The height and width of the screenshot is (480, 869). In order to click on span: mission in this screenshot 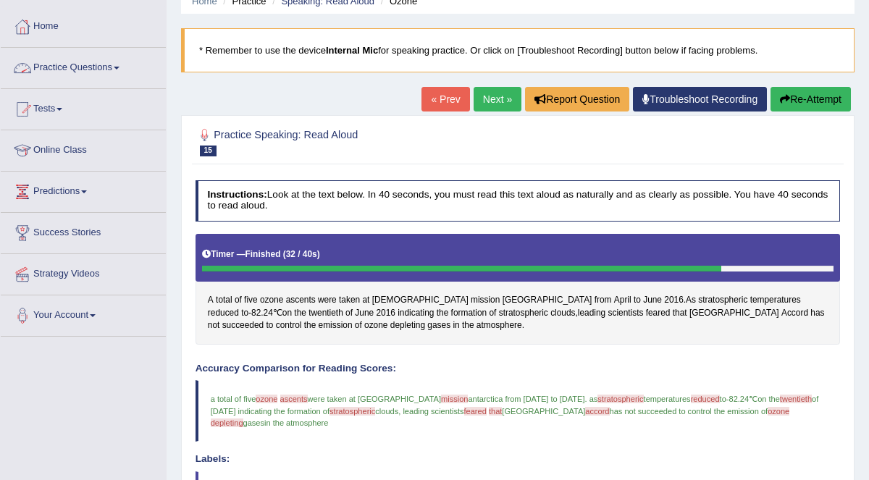, I will do `click(454, 399)`.